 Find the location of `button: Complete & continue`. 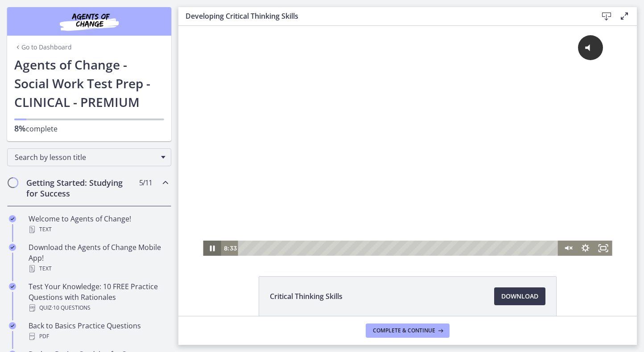

button: Complete & continue is located at coordinates (408, 331).